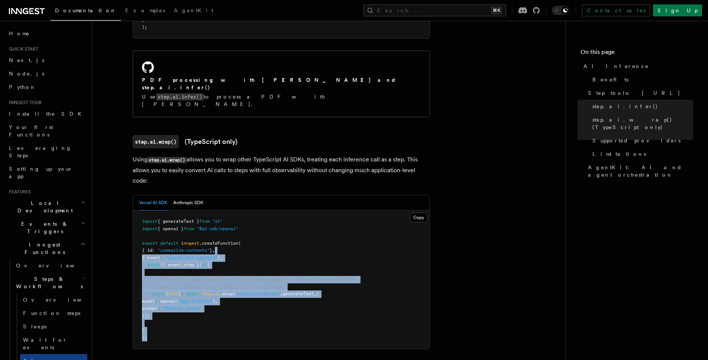  Describe the element at coordinates (617, 66) in the screenshot. I see `span: AI Inference` at that location.